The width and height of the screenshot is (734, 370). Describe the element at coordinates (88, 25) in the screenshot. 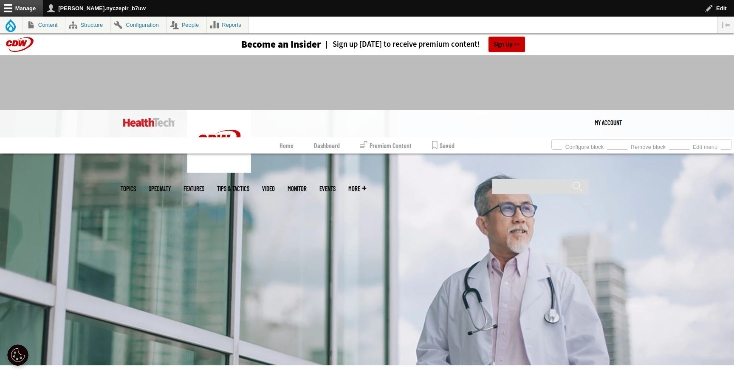

I see `a: Structure` at that location.